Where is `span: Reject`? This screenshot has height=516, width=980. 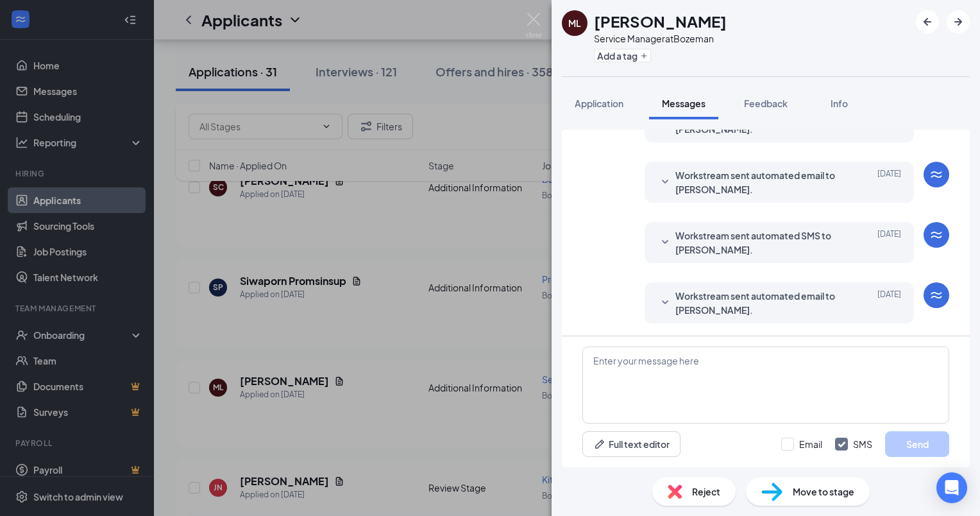 span: Reject is located at coordinates (706, 492).